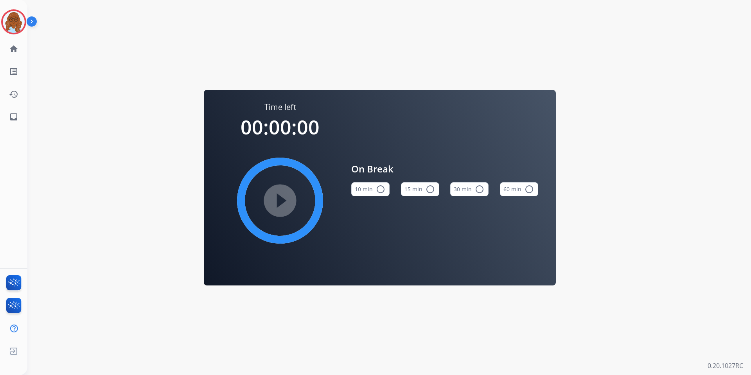 This screenshot has height=375, width=751. I want to click on mat-icon: inbox, so click(14, 117).